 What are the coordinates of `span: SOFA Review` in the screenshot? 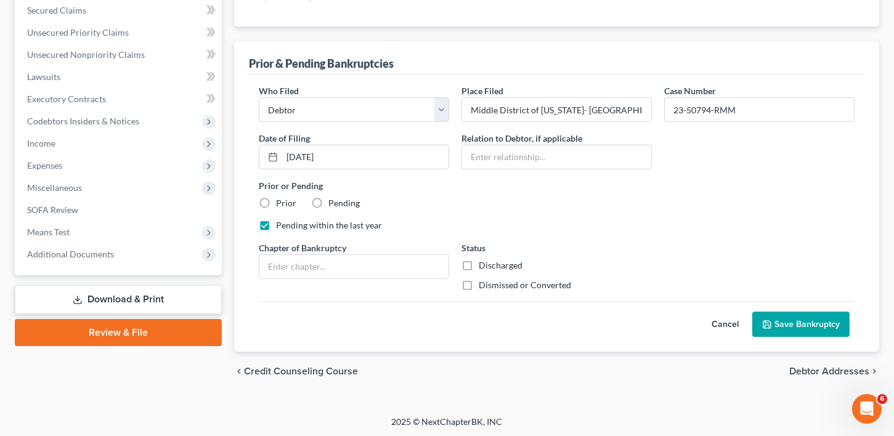 It's located at (52, 209).